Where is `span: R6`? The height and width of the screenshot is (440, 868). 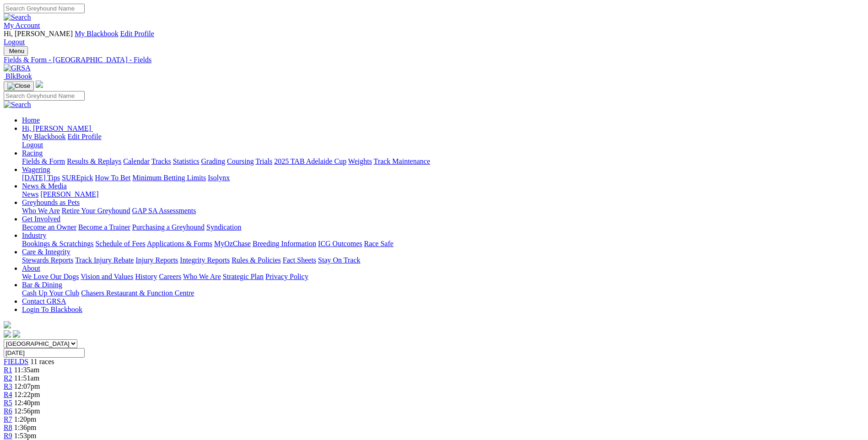
span: R6 is located at coordinates (8, 411).